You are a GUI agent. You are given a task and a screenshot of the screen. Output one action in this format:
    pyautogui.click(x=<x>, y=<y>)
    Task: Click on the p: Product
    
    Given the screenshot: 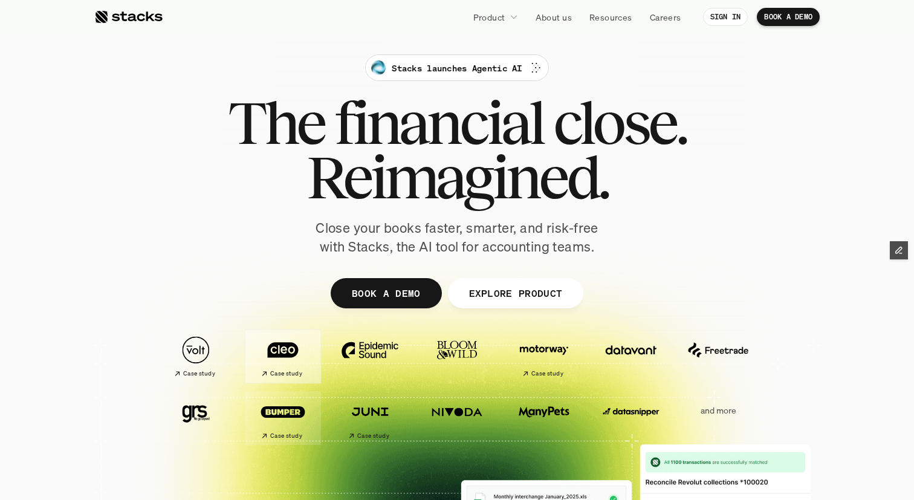 What is the action you would take?
    pyautogui.click(x=489, y=17)
    